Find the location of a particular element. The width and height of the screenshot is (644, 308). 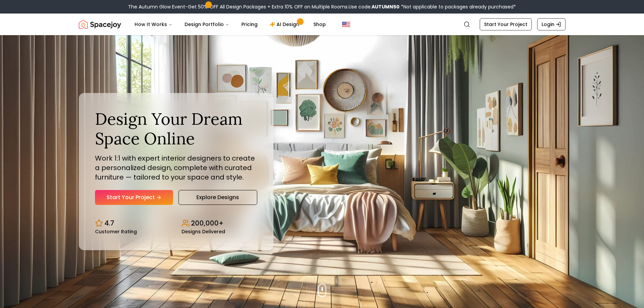

b: AUTUMN50 is located at coordinates (386, 7).